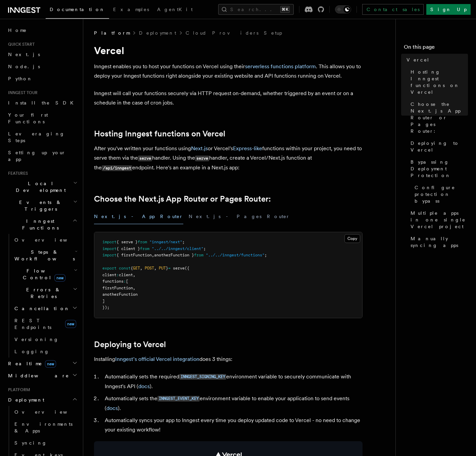 Image resolution: width=476 pixels, height=456 pixels. I want to click on span: Errors & Retries, so click(42, 293).